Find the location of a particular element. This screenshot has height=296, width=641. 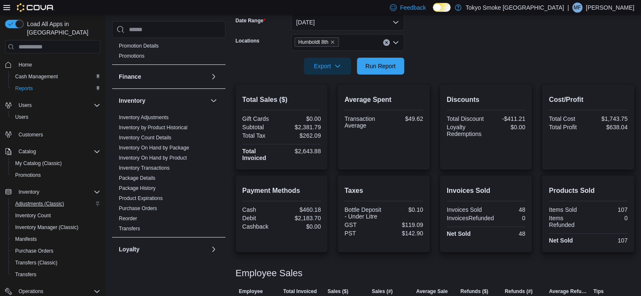

span: Sales ($) is located at coordinates (338, 292).